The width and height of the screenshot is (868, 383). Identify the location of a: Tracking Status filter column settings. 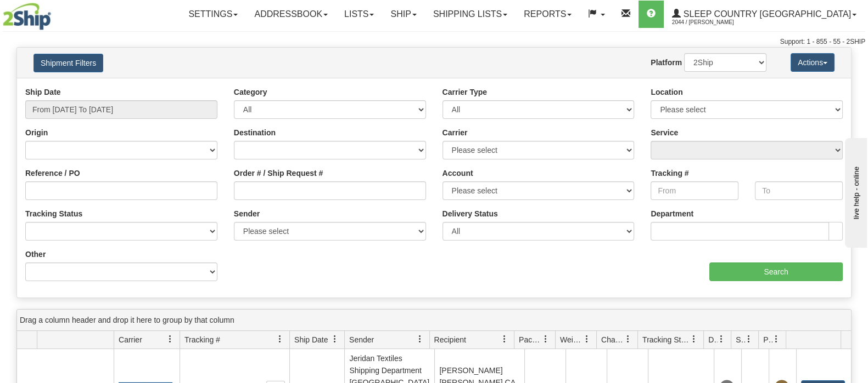
(694, 339).